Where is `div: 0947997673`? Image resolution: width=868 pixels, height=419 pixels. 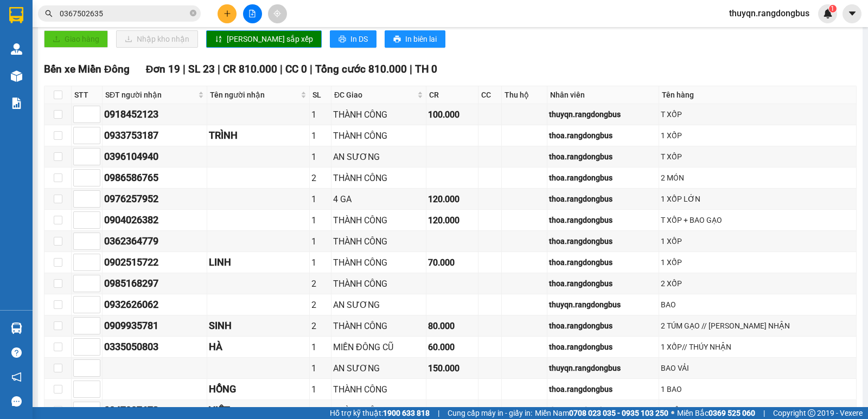 div: 0947997673 is located at coordinates (155, 411).